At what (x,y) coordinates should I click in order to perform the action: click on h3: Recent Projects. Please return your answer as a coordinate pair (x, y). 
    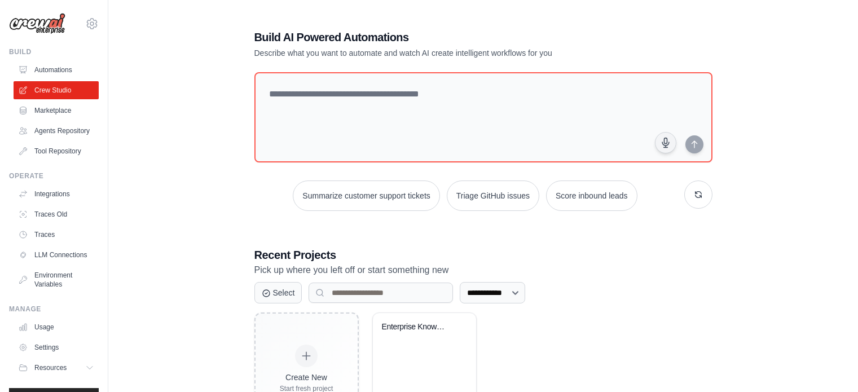
    Looking at the image, I should click on (483, 255).